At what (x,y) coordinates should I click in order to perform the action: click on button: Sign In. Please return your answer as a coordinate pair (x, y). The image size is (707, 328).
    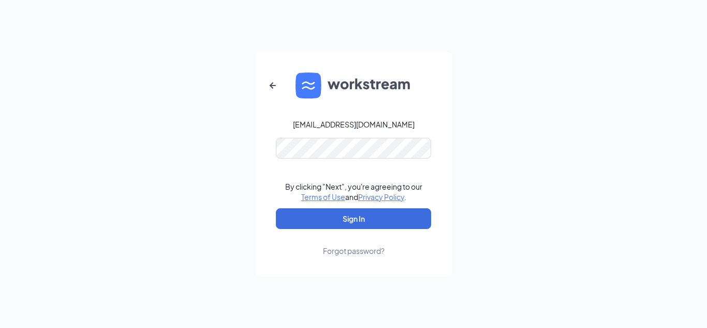
    Looking at the image, I should click on (354, 219).